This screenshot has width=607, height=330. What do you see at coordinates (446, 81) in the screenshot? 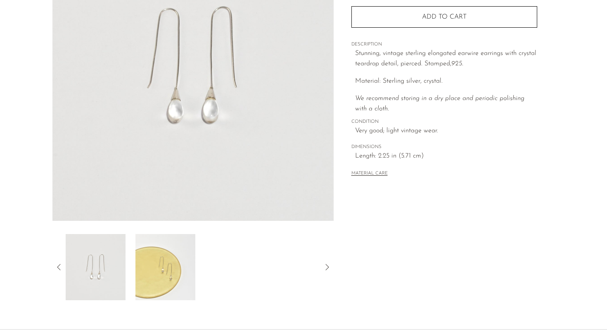
I see `p: Material: Sterling silver, crystal.` at bounding box center [446, 81].